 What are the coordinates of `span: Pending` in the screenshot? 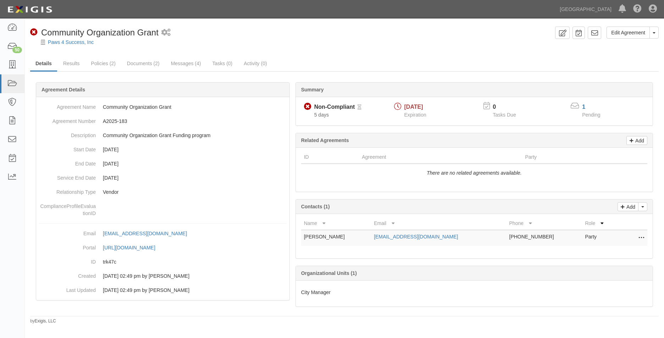 It's located at (591, 115).